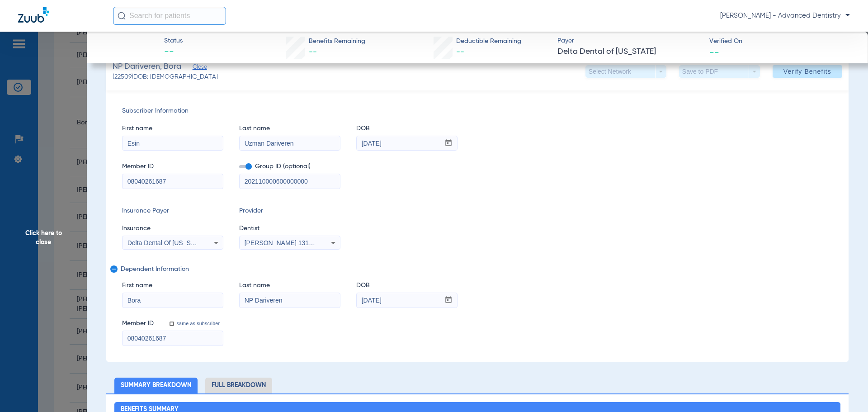  What do you see at coordinates (239, 385) in the screenshot?
I see `li: Full Breakdown` at bounding box center [239, 385].